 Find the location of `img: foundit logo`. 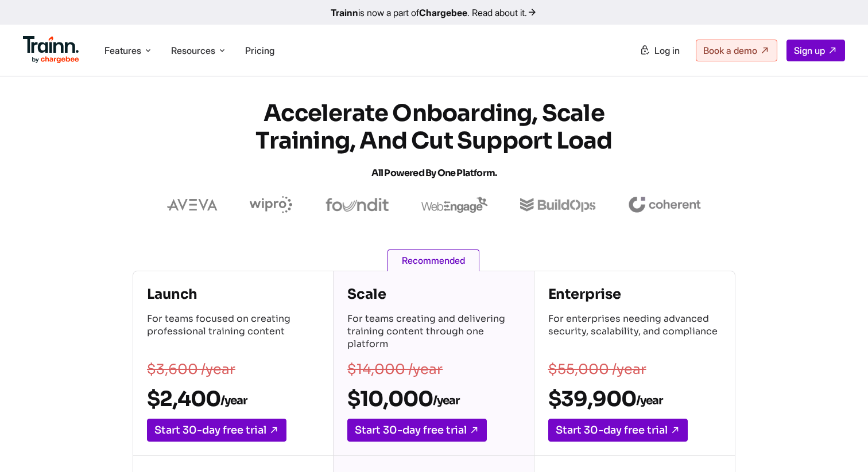

img: foundit logo is located at coordinates (357, 205).